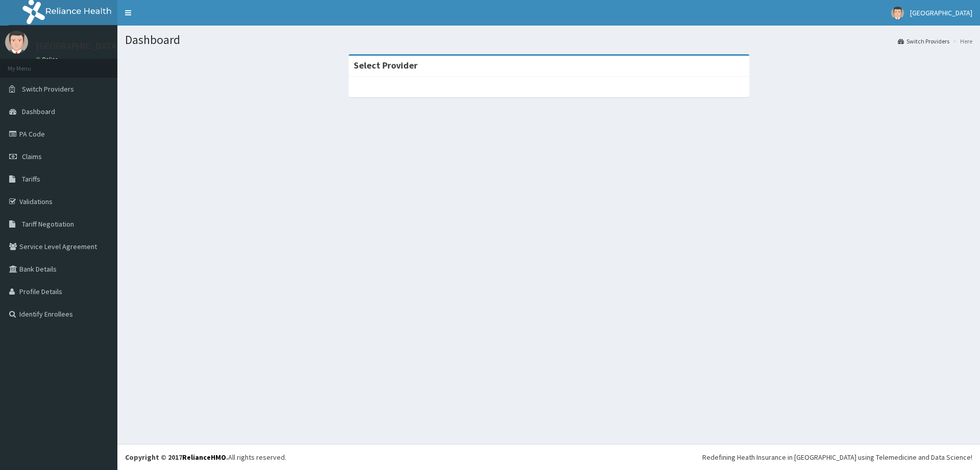  I want to click on a: RelianceHMO, so click(205, 457).